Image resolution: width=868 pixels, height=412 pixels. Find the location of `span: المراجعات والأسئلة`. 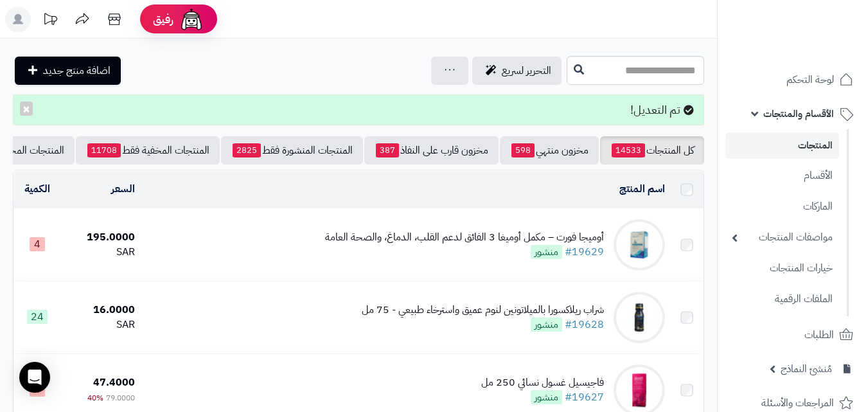

span: المراجعات والأسئلة is located at coordinates (797, 403).